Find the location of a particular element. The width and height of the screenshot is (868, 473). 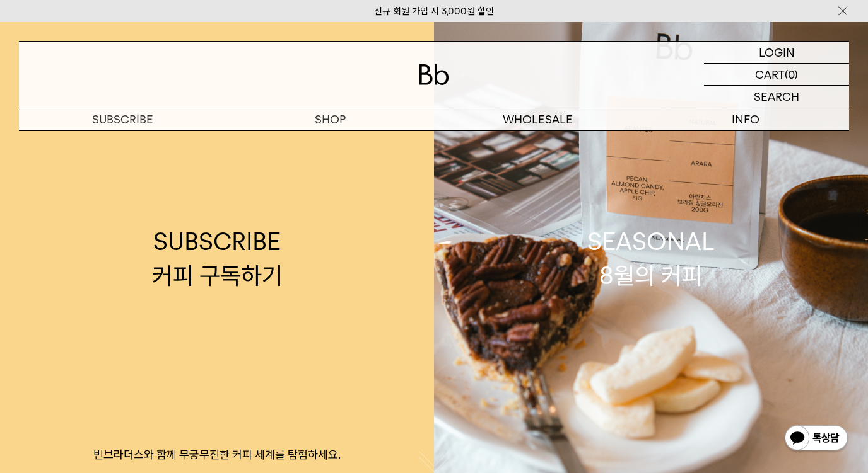

p: LOGIN is located at coordinates (776, 52).